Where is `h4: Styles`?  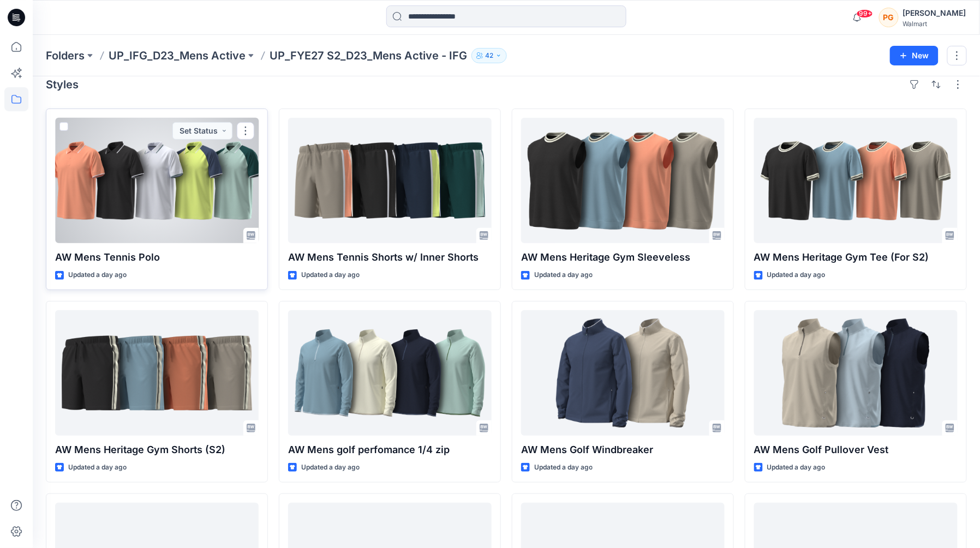
h4: Styles is located at coordinates (62, 84).